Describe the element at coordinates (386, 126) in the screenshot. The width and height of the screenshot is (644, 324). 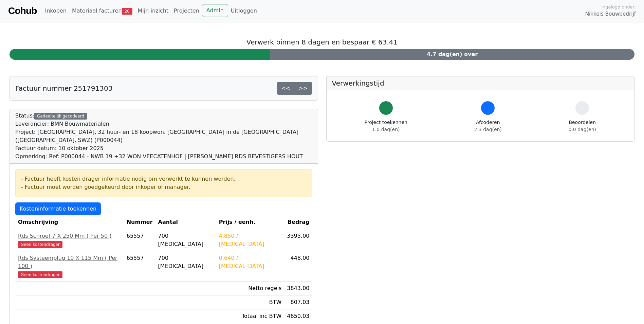
I see `div: Project toekennen` at that location.